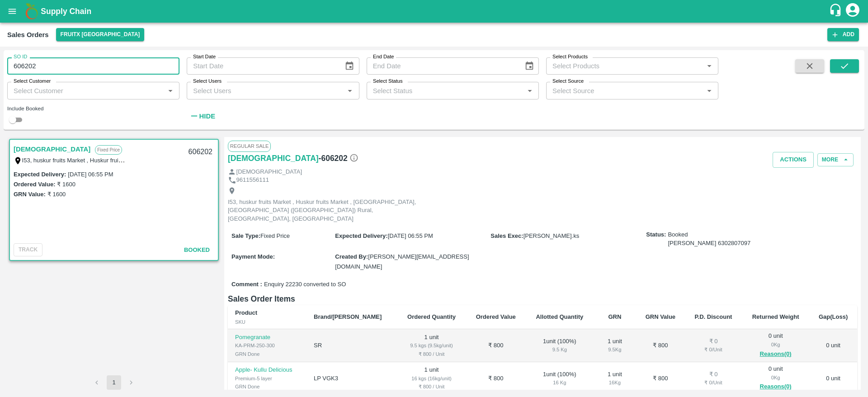 Image resolution: width=868 pixels, height=397 pixels. I want to click on span: Fixed Price, so click(275, 236).